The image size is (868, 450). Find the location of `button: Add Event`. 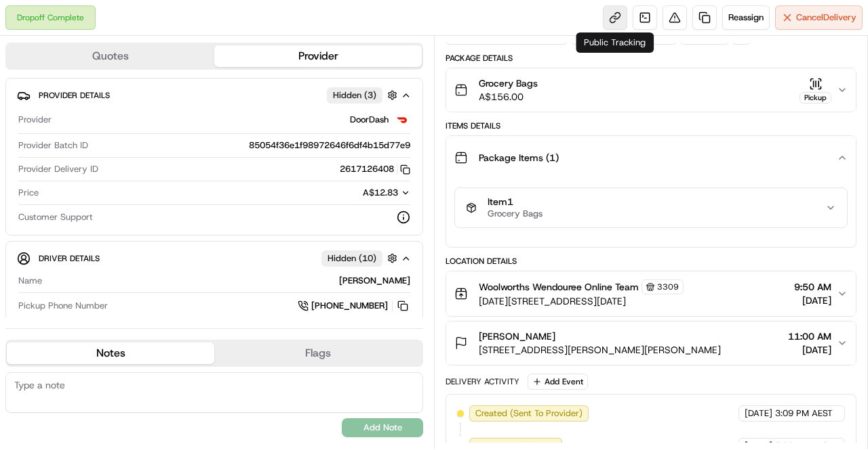

button: Add Event is located at coordinates (558, 382).